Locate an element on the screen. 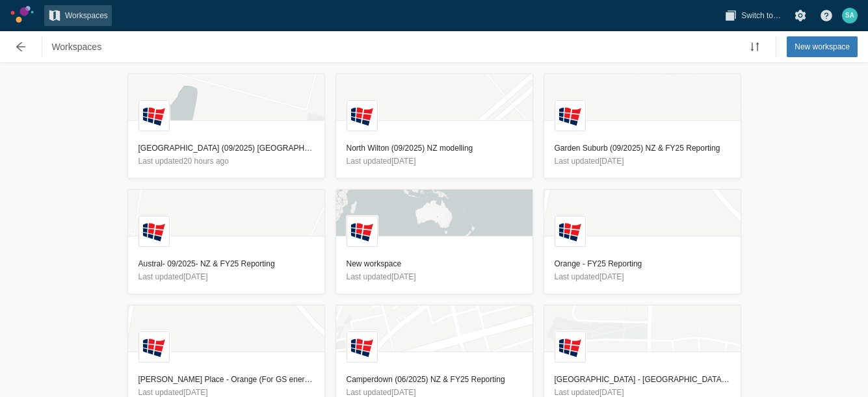 The width and height of the screenshot is (868, 397). h3: North Wilton (09/2025) NZ modelling is located at coordinates (434, 148).